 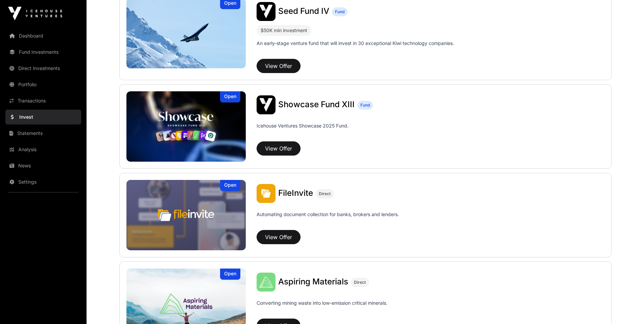 What do you see at coordinates (302, 126) in the screenshot?
I see `p: Icehouse Ventures Showcase 2025 Fund.` at bounding box center [302, 126].